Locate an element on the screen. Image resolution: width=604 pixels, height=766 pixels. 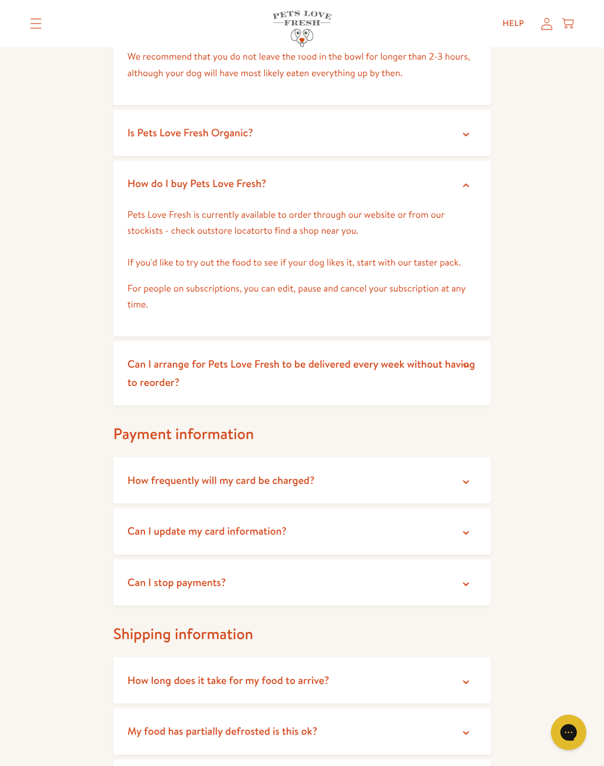
summary: How do I buy Pets Love Fresh? is located at coordinates (302, 183).